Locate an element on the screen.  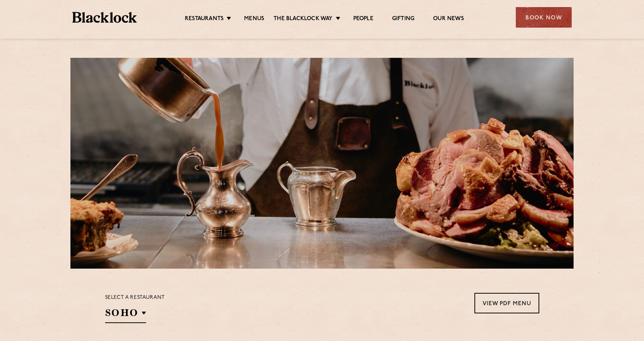
a: The Blacklock Way is located at coordinates (303, 20).